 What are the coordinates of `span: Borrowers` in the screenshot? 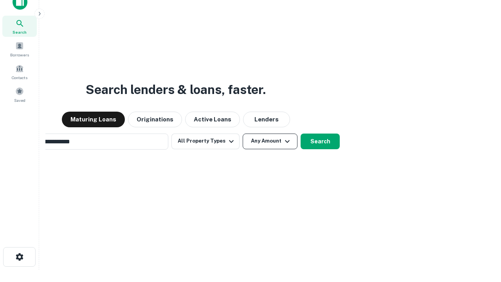 It's located at (20, 55).